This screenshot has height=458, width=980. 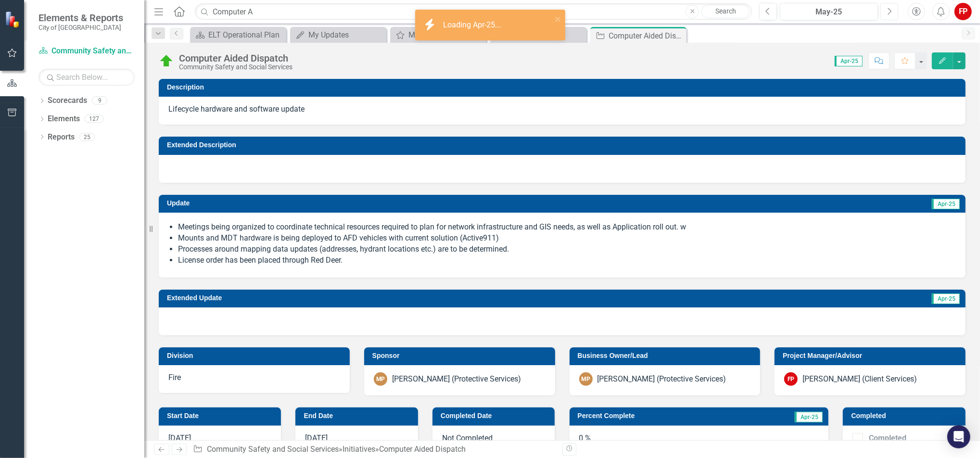 I want to click on button: FP, so click(x=964, y=12).